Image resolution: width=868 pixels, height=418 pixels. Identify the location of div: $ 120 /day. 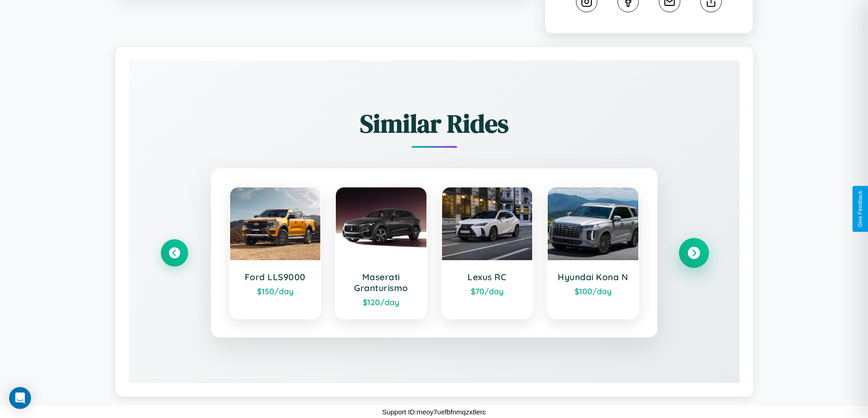
(381, 302).